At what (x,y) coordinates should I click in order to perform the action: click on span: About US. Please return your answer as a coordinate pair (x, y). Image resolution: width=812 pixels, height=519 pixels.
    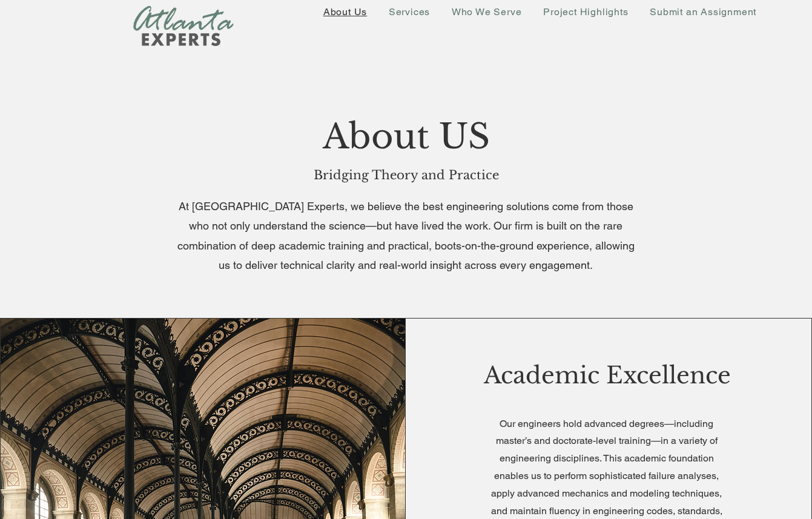
    Looking at the image, I should click on (406, 136).